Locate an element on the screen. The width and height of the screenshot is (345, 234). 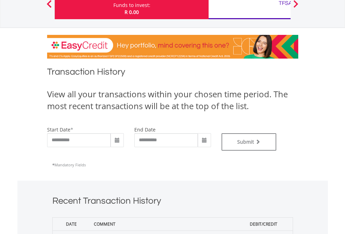
h1: Transaction History is located at coordinates (173, 73).